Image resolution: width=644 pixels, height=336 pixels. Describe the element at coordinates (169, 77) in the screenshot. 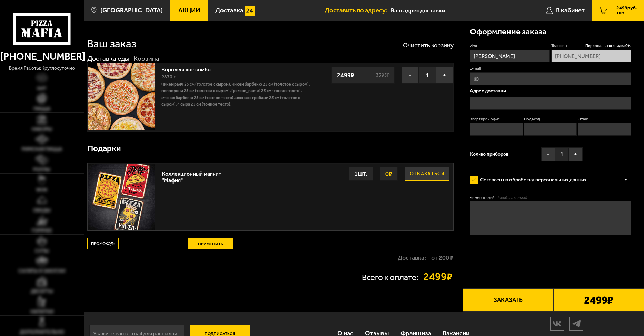

I see `span: 2870 г` at that location.